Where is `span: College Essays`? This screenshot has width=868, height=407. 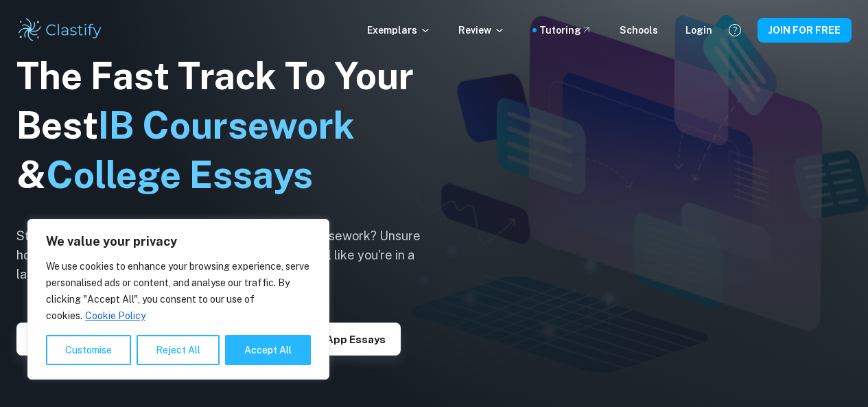 span: College Essays is located at coordinates (179, 174).